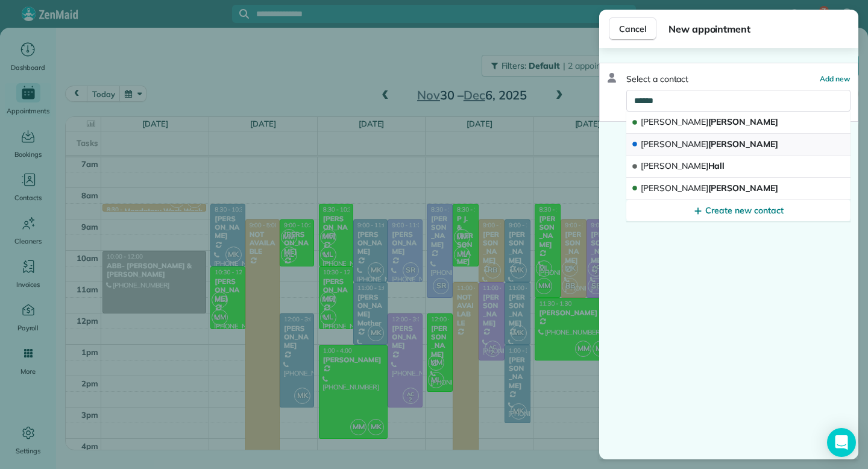  Describe the element at coordinates (835, 78) in the screenshot. I see `span: Add new` at that location.